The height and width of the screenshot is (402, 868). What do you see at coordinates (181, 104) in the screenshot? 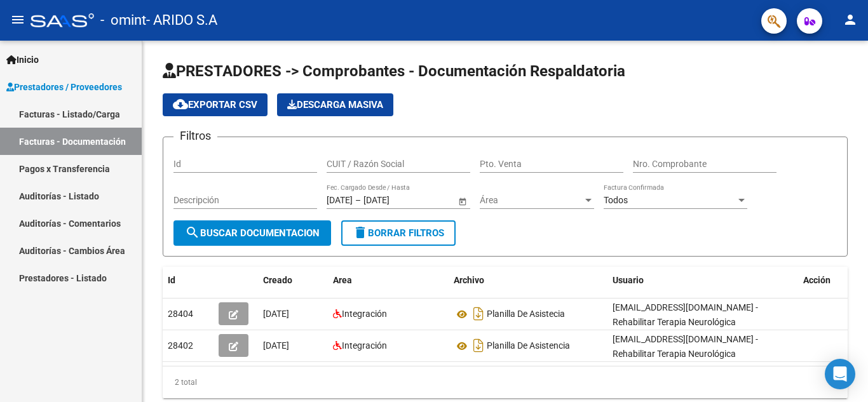
I see `mat-icon: cloud_download` at bounding box center [181, 104].